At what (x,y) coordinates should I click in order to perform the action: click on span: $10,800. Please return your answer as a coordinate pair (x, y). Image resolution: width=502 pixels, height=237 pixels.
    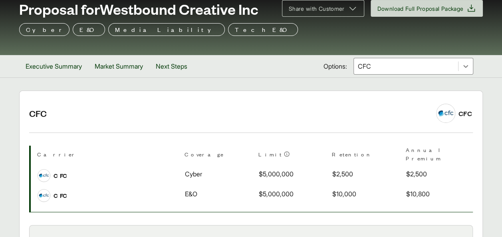
    Looking at the image, I should click on (418, 194).